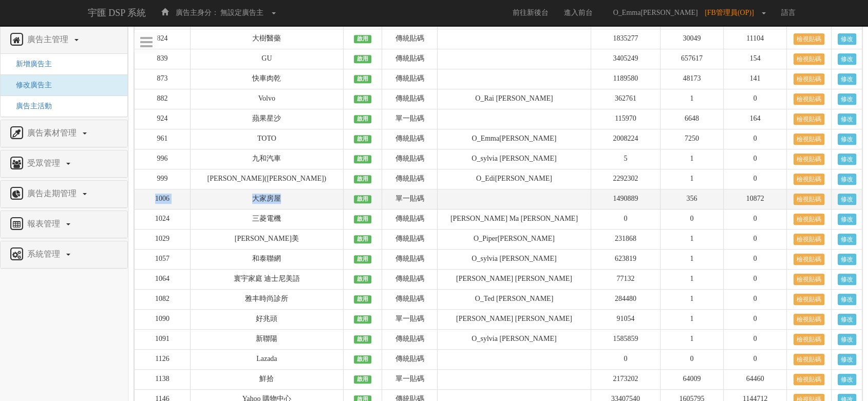 This screenshot has width=868, height=401. Describe the element at coordinates (626, 239) in the screenshot. I see `td: 231868` at that location.